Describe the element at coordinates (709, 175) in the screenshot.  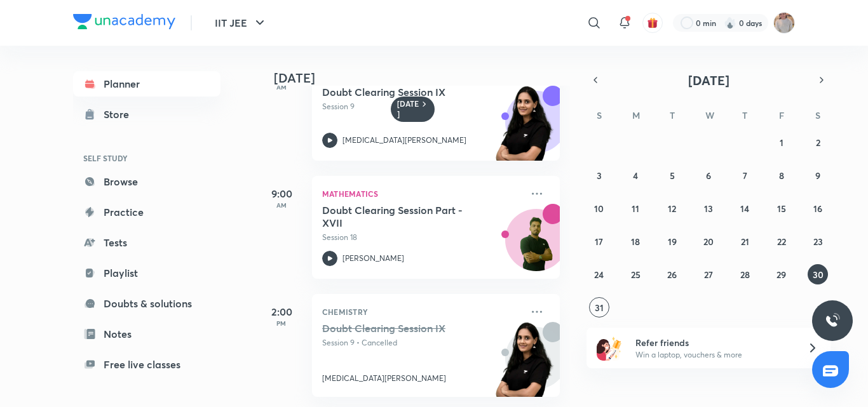
I see `button: August 6, 2025` at that location.